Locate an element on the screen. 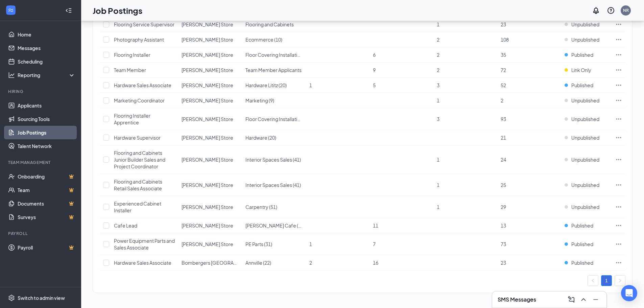  span: Floor Covering Installation (43) is located at coordinates (279, 55).